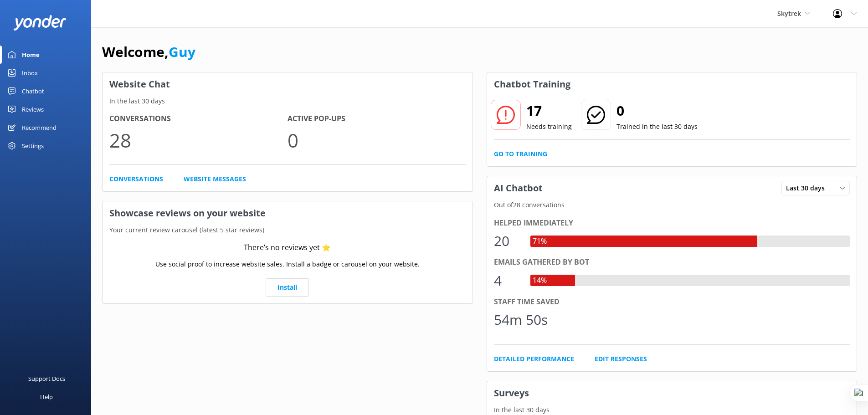 This screenshot has height=415, width=868. Describe the element at coordinates (789, 13) in the screenshot. I see `span: Skytrek` at that location.